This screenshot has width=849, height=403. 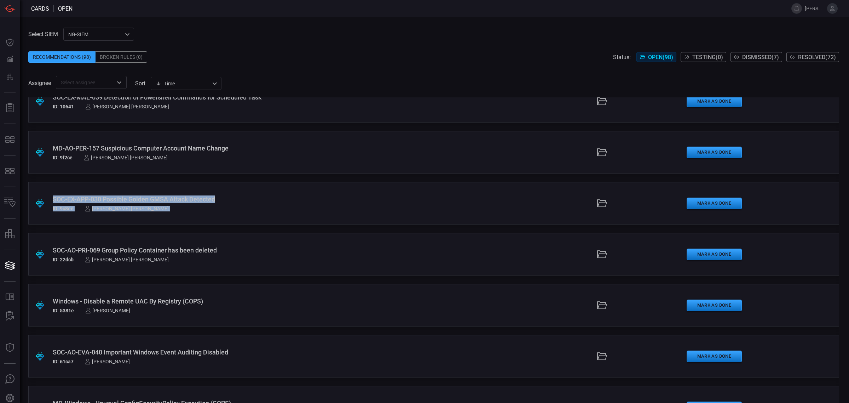 What do you see at coordinates (121, 57) in the screenshot?
I see `div: Broken Rules (0)` at bounding box center [121, 57].